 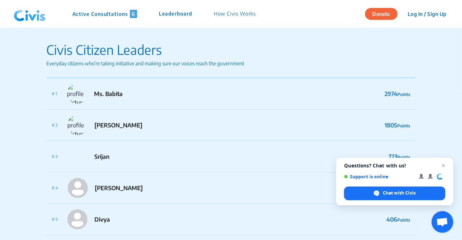 I want to click on p: # 2, so click(x=55, y=125).